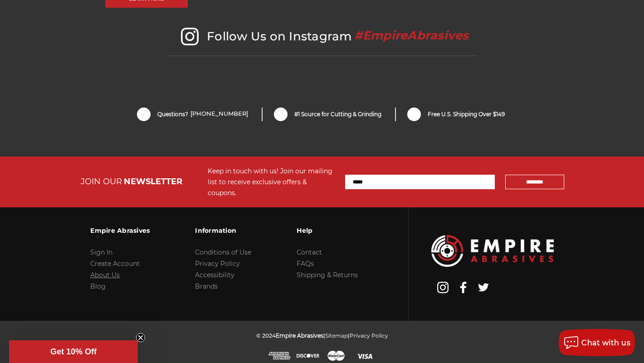  What do you see at coordinates (215, 275) in the screenshot?
I see `a: Accessibility` at bounding box center [215, 275].